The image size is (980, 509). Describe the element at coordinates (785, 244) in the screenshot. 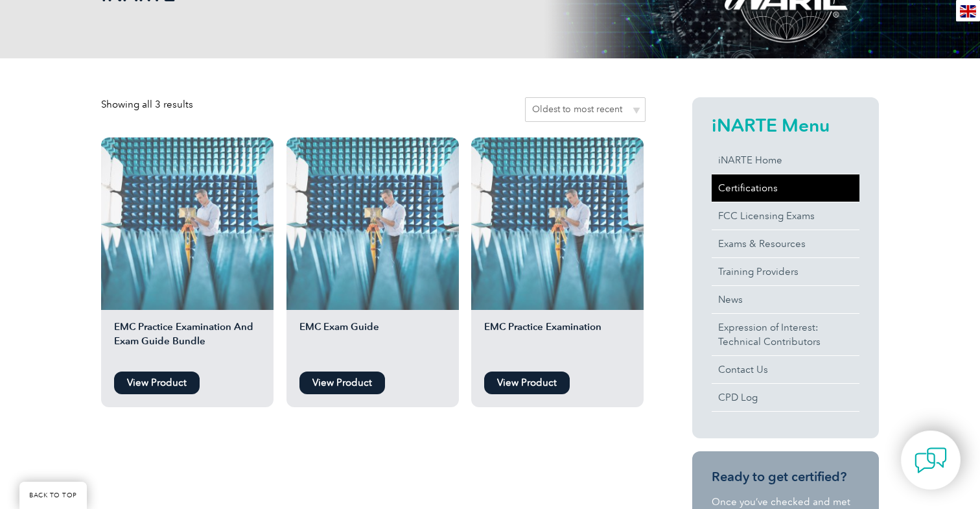

I see `a: Exams & Resources` at that location.